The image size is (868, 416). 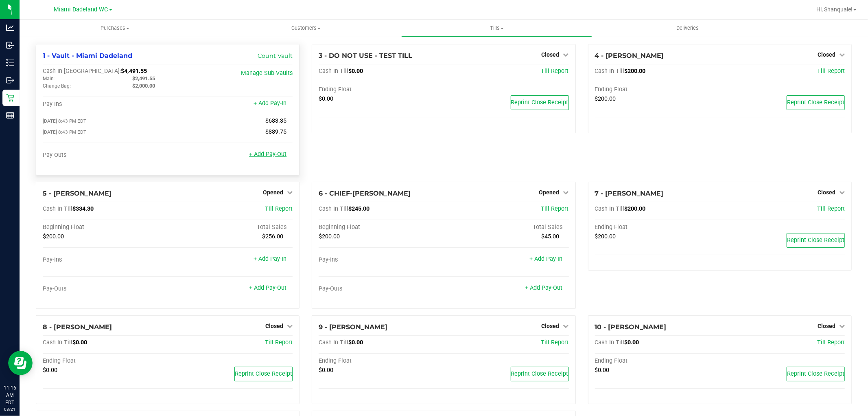 I want to click on span: Main:, so click(x=49, y=79).